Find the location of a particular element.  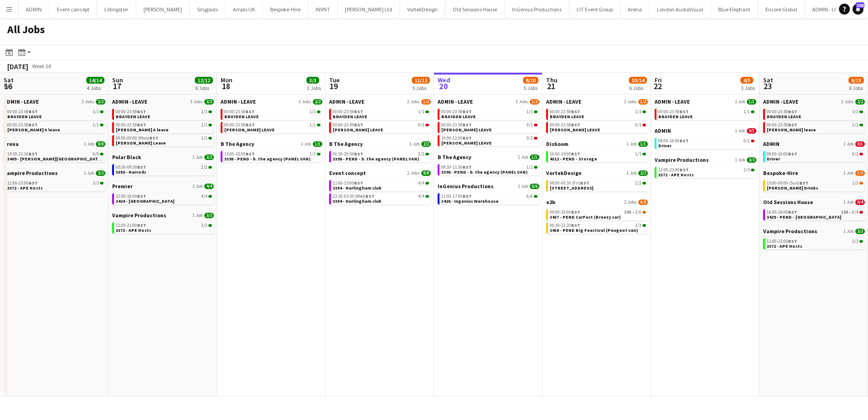

a: 11:00-17:00BST6/63426 - Ingenius Warehouse is located at coordinates (490, 198).